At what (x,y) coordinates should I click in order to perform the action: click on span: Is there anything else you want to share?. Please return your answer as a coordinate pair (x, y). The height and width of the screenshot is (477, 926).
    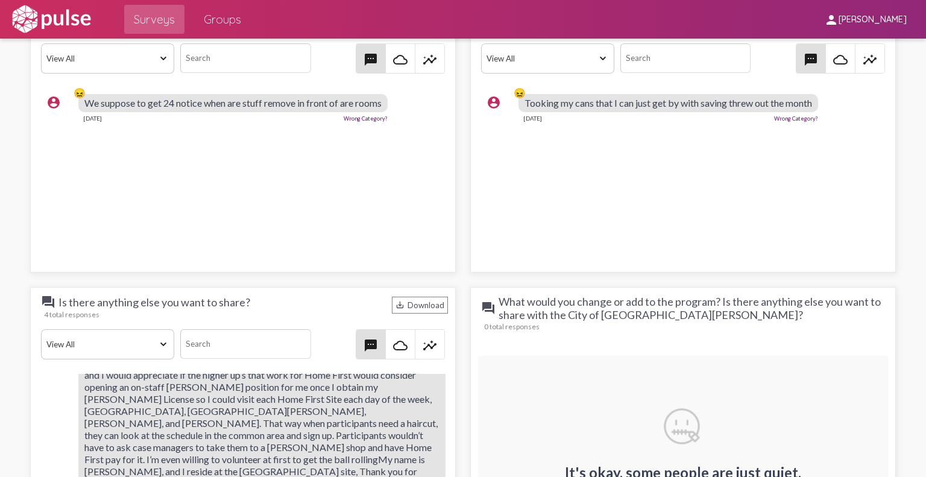
    Looking at the image, I should click on (145, 302).